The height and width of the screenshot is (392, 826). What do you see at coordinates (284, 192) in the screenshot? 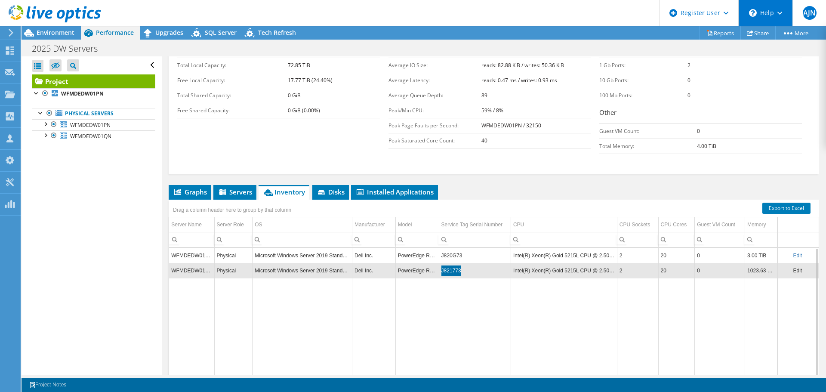
I see `span: Inventory` at bounding box center [284, 192].